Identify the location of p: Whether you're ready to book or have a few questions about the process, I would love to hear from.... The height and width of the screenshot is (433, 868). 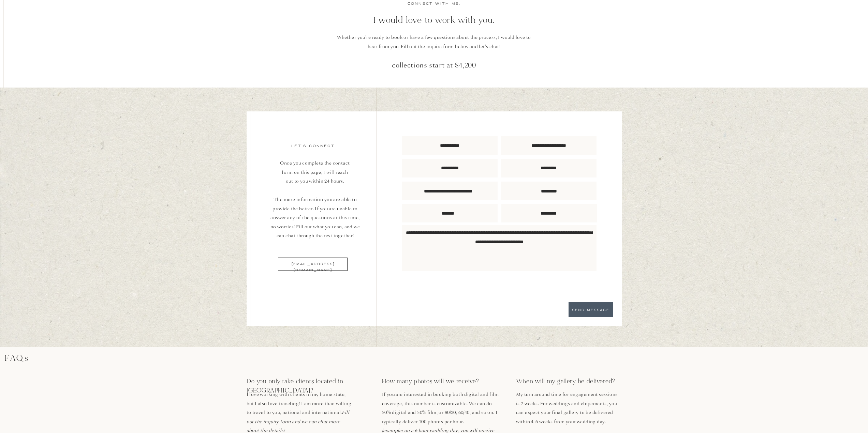
(434, 43).